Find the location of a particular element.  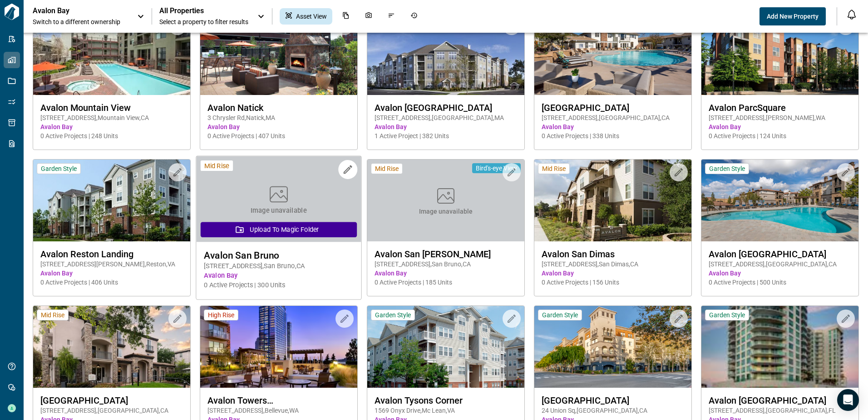

span: Avalon Tysons Corner is located at coordinates (446, 400).